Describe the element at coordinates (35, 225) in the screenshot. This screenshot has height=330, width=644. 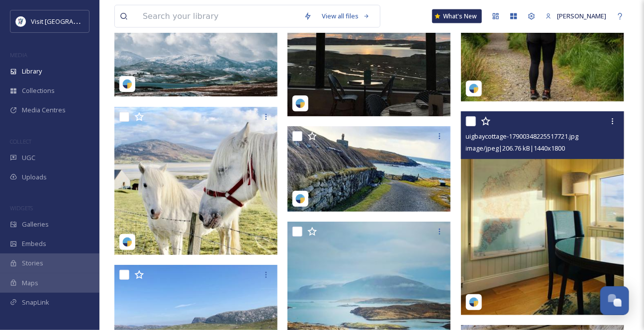
I see `span: Galleries` at that location.